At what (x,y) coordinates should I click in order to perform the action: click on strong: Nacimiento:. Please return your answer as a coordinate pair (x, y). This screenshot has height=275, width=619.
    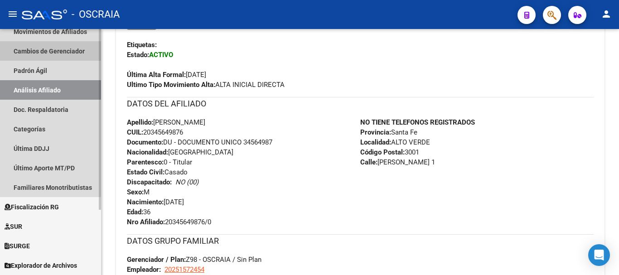
    Looking at the image, I should click on (145, 202).